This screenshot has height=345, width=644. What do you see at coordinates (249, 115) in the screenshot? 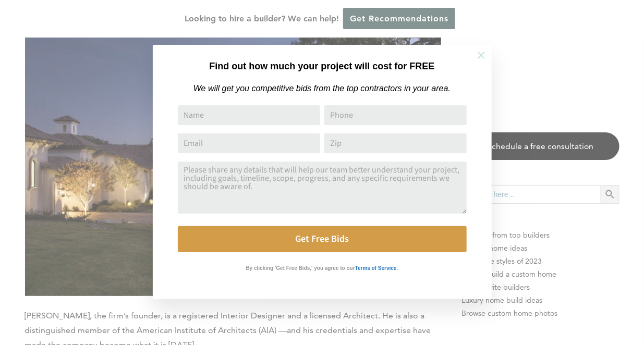
I see `input: Name` at bounding box center [249, 115].